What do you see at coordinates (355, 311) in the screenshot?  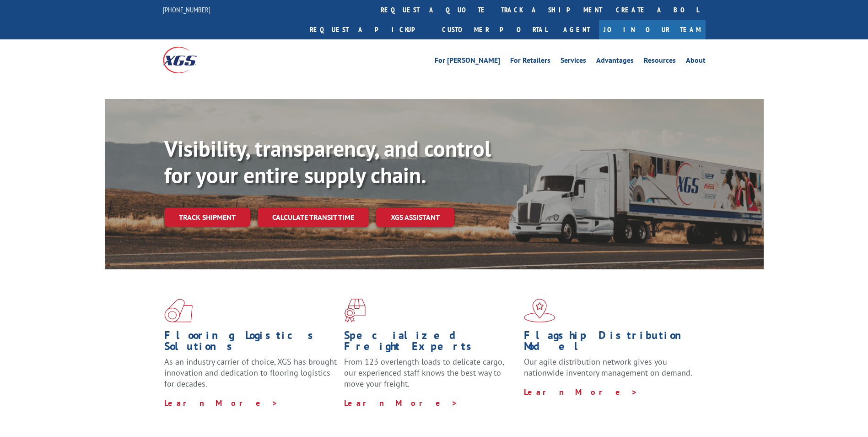 I see `img: xgs-icon-focused-on-flooring-red` at bounding box center [355, 311].